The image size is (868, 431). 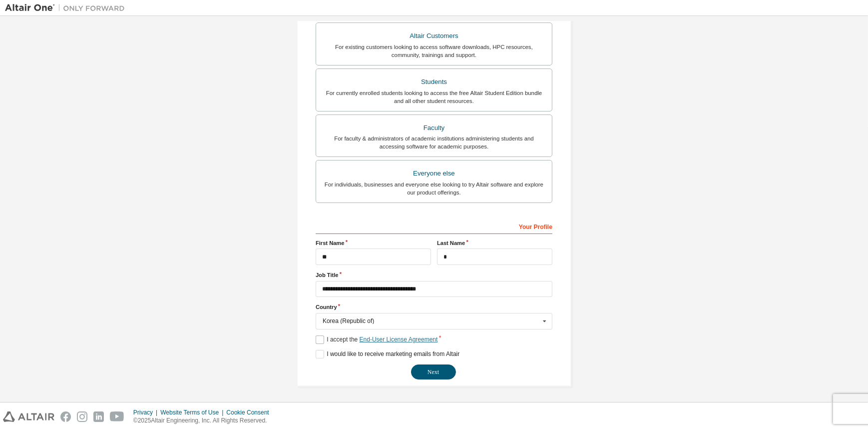 What do you see at coordinates (434, 142) in the screenshot?
I see `div: For faculty & administrators of academic institutions administering students and accessing softwa...` at bounding box center [434, 142].